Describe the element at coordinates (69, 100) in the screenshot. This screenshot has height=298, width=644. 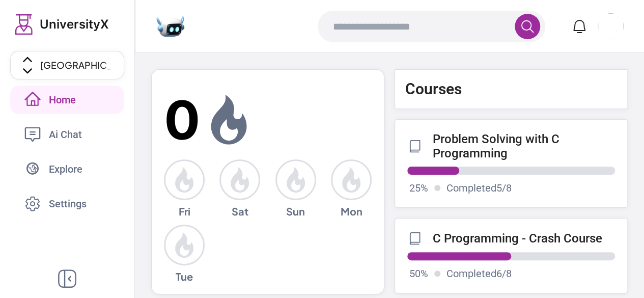
I see `span: Home` at that location.